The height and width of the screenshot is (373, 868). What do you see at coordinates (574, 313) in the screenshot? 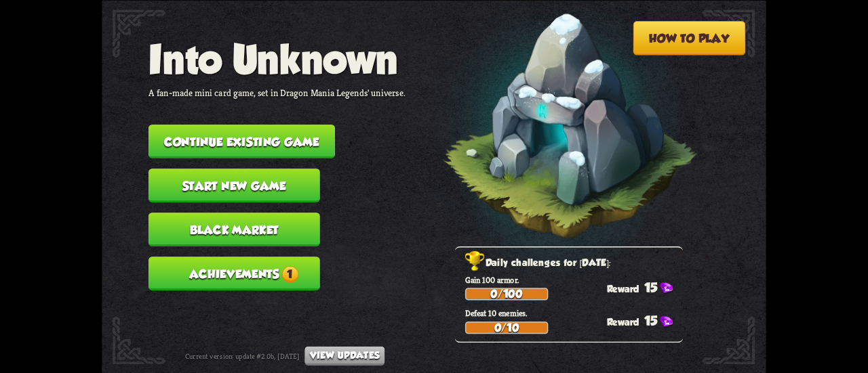
I see `p: Defeat 10 enemies.` at bounding box center [574, 313].